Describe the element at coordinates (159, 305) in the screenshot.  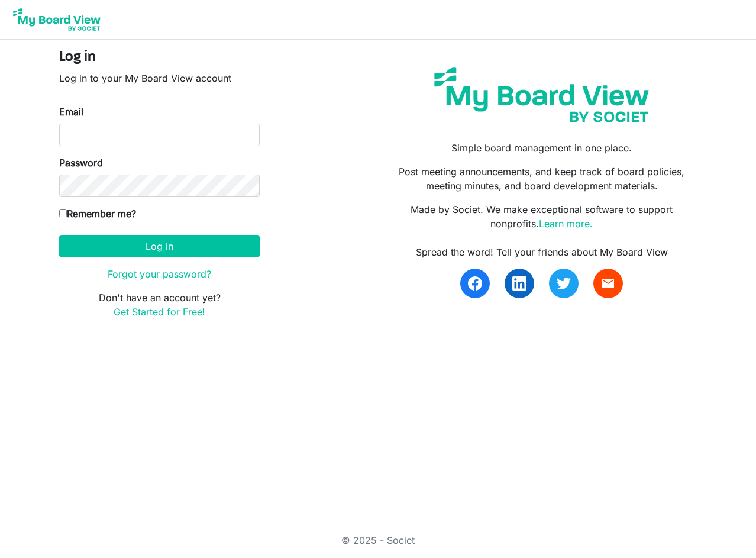
I see `p: Don't have an account yet?` at that location.